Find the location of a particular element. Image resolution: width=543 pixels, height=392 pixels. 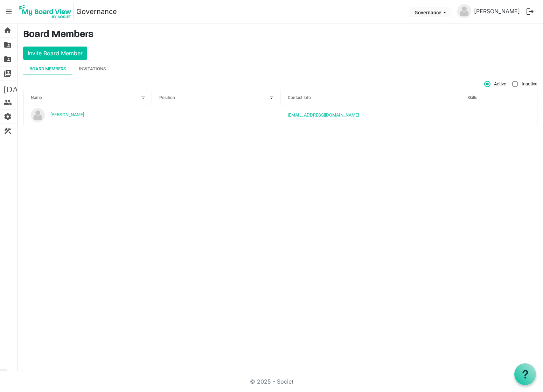

td: HASTINGSJ@PCCAEAGLES.ORG is template cell column header Contact Info is located at coordinates (370, 115).